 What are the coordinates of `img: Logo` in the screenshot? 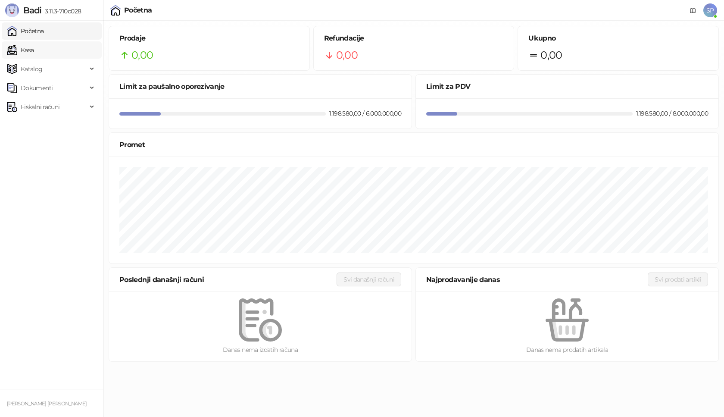 It's located at (12, 10).